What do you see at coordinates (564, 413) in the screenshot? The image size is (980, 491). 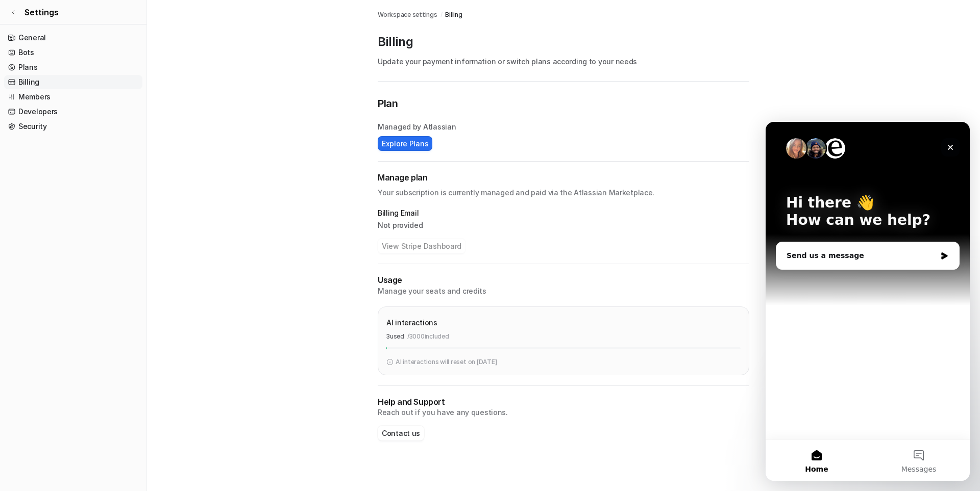 I see `p: Reach out if you have any questions.` at bounding box center [564, 413].